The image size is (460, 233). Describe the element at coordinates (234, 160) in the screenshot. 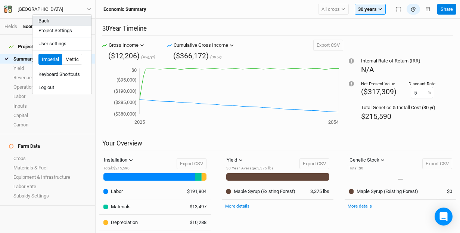

I see `button: Yield` at that location.